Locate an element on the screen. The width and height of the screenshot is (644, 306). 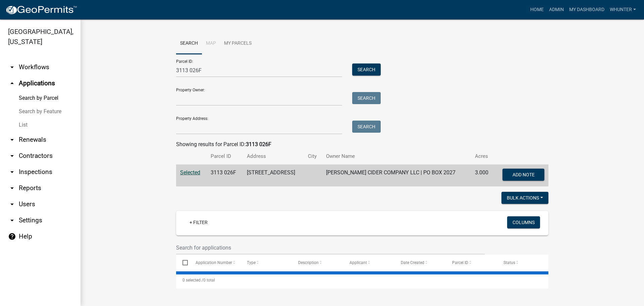
datatable-header-cell: Parcel ID is located at coordinates (471, 263).